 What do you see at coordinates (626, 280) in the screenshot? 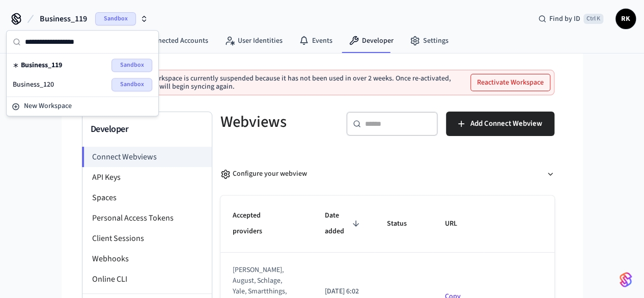
I see `img: SeamLogoGradient.69752ec5.svg` at bounding box center [626, 280].